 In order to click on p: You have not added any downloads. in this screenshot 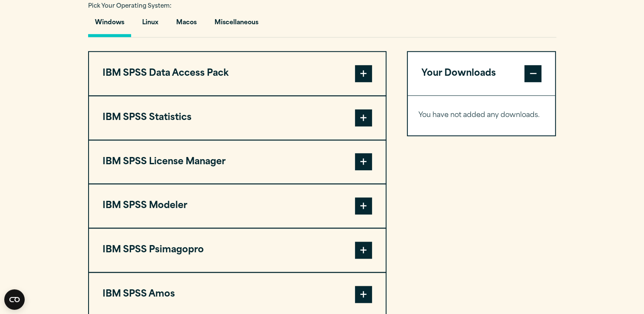, I will do `click(481, 116)`.